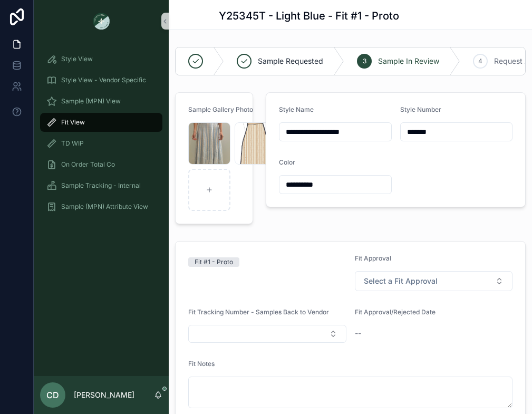 The height and width of the screenshot is (414, 532). Describe the element at coordinates (213, 262) in the screenshot. I see `div: Fit #1 - Proto` at that location.